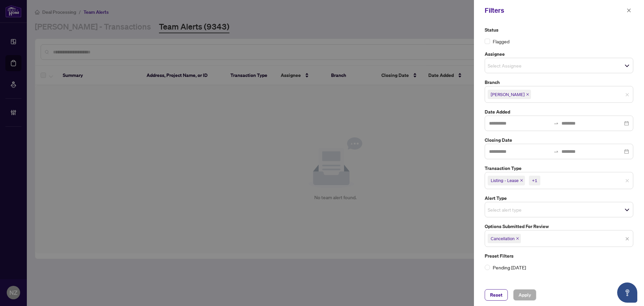  Describe the element at coordinates (559, 54) in the screenshot. I see `label: Assignee` at that location.